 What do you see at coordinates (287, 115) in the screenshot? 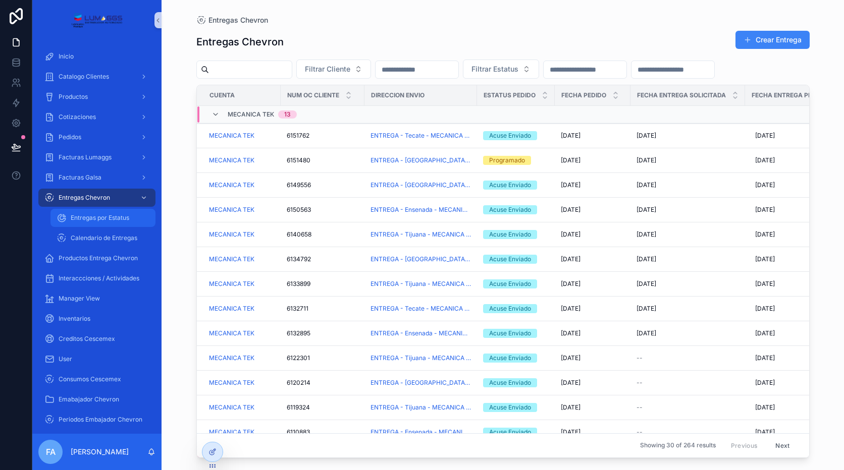
I see `div: 13` at bounding box center [287, 115].